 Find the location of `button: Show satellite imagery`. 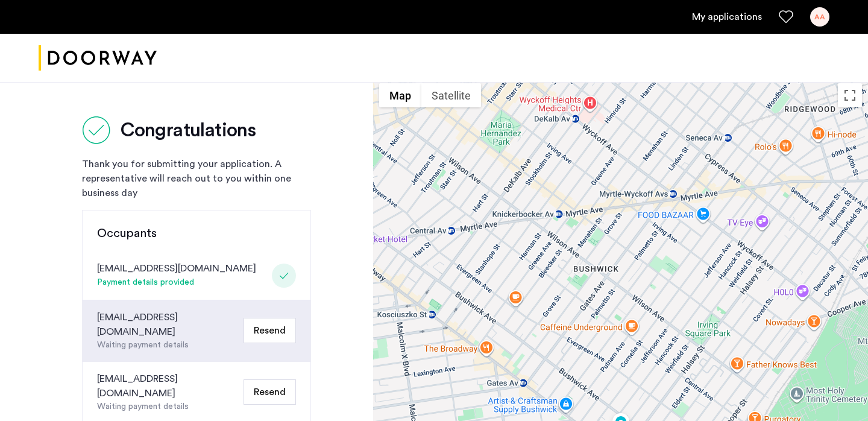

button: Show satellite imagery is located at coordinates (451, 95).